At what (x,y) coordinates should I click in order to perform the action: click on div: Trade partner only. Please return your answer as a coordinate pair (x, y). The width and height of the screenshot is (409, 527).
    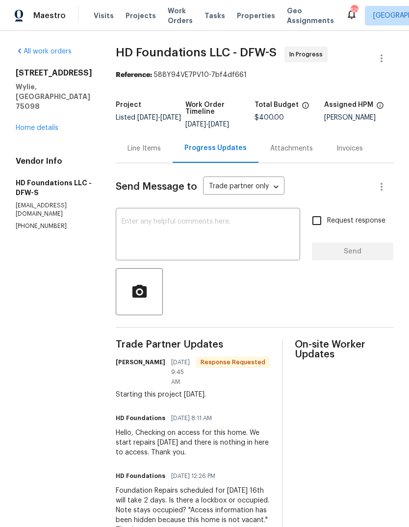
    Looking at the image, I should click on (244, 187).